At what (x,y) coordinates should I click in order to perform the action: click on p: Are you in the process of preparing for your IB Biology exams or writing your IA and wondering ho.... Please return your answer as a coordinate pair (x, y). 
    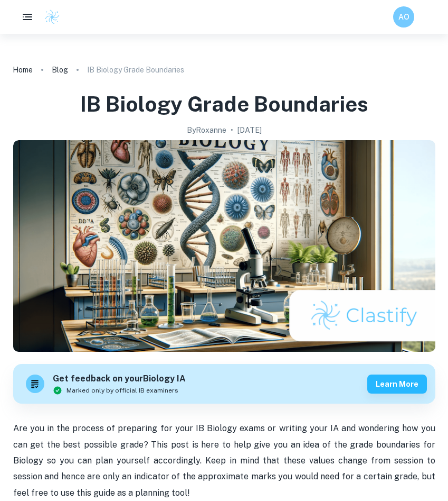
    Looking at the image, I should click on (225, 460).